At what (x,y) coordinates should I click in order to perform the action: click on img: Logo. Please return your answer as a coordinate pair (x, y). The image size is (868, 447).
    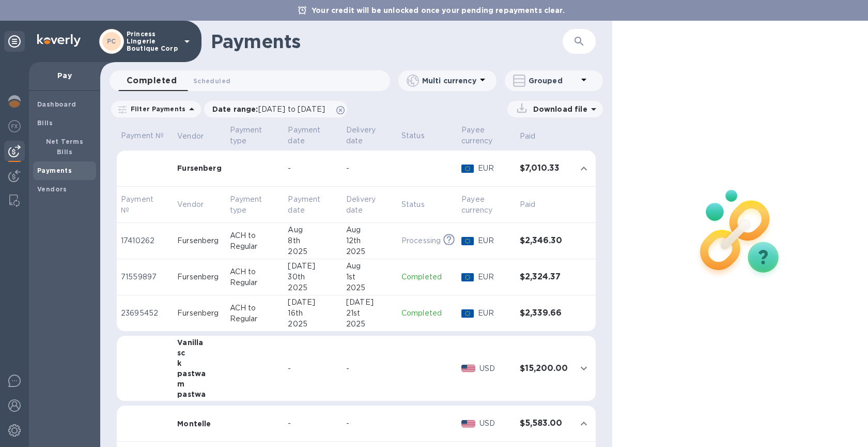
    Looking at the image, I should click on (59, 41).